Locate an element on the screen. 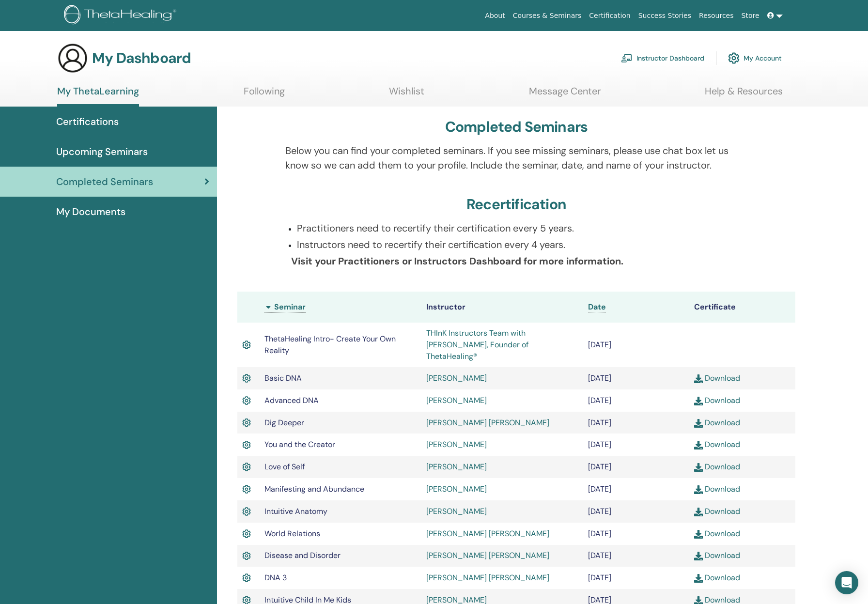  th: Instructor is located at coordinates (503, 307).